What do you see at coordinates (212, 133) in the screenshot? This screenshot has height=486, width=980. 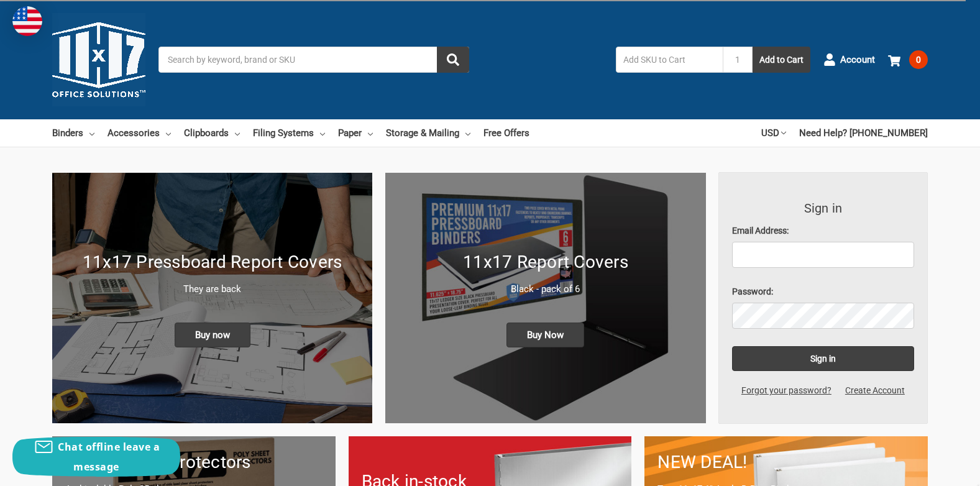 I see `a: Clipboards` at bounding box center [212, 133].